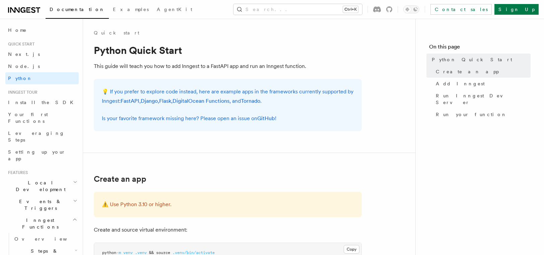 Image resolution: width=544 pixels, height=255 pixels. Describe the element at coordinates (479, 60) in the screenshot. I see `a: Python Quick Start` at that location.